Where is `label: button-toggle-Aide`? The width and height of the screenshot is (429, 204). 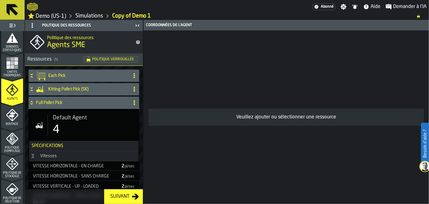 label: button-toggle-Aide is located at coordinates (372, 7).